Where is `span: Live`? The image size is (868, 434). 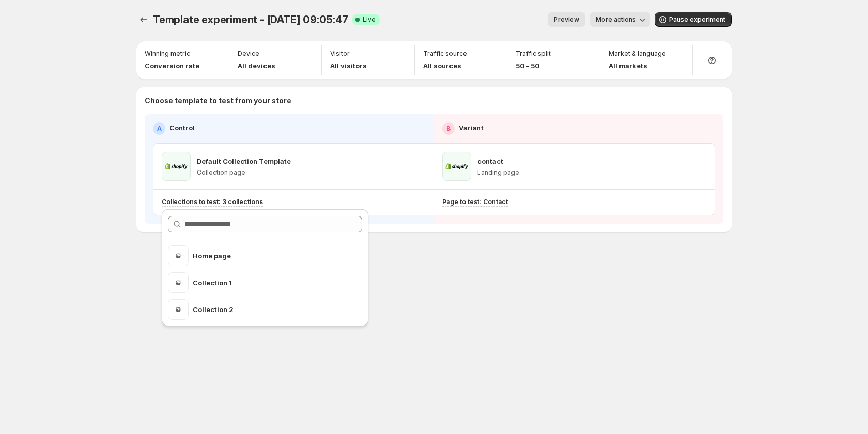 span: Live is located at coordinates (369, 20).